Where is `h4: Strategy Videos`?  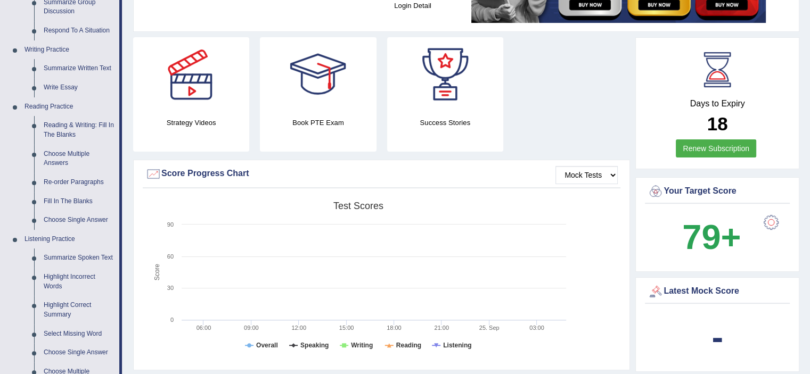
h4: Strategy Videos is located at coordinates (191, 122).